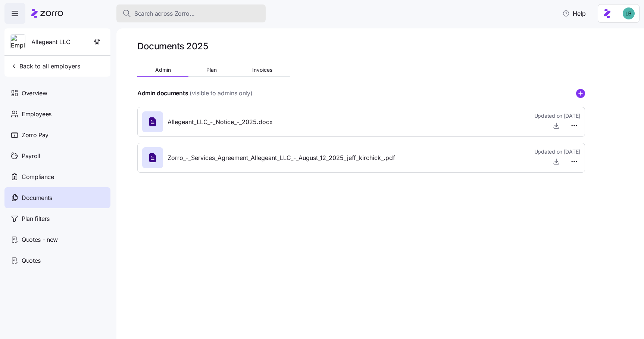 Image resolution: width=644 pixels, height=339 pixels. I want to click on h1: Documents 2025, so click(173, 46).